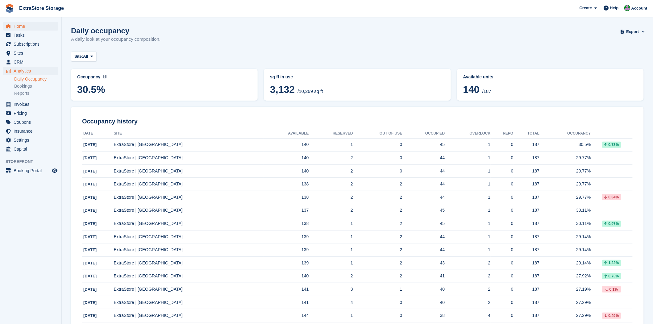 This screenshot has height=324, width=653. What do you see at coordinates (98, 134) in the screenshot?
I see `th: Date` at bounding box center [98, 134].